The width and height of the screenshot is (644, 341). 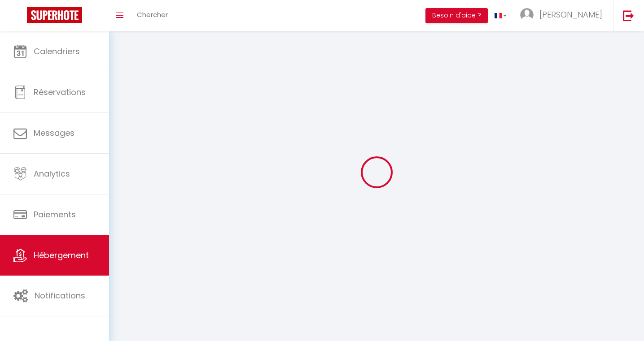 What do you see at coordinates (628, 15) in the screenshot?
I see `img: logout` at bounding box center [628, 15].